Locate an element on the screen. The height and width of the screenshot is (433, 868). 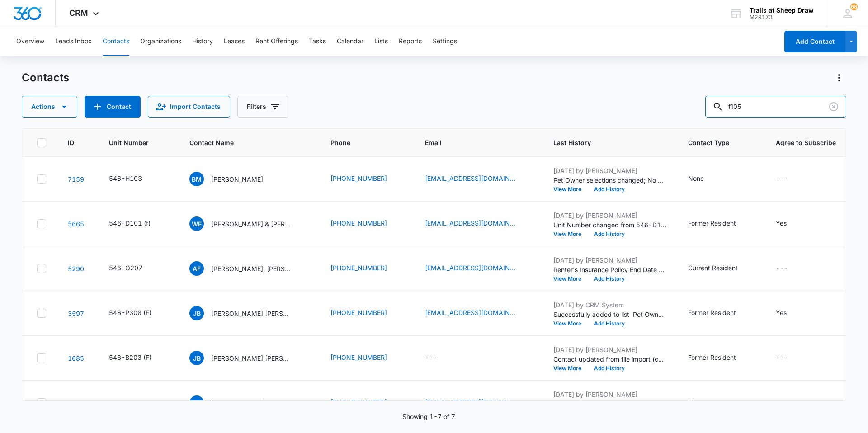
div: Contact Type - Current Resident - Select to Edit Field is located at coordinates (720, 268).